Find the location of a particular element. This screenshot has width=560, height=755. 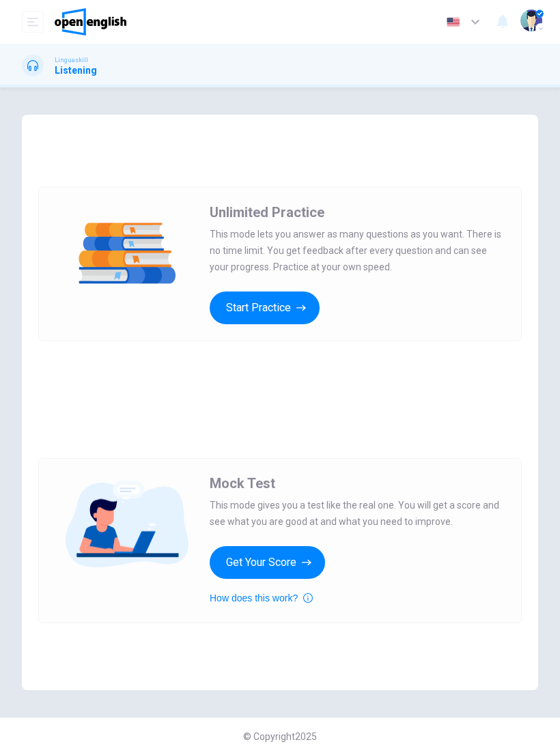

span: This mode gives you a test like the real one. You will get a score and see what you are good at a... is located at coordinates (357, 513).